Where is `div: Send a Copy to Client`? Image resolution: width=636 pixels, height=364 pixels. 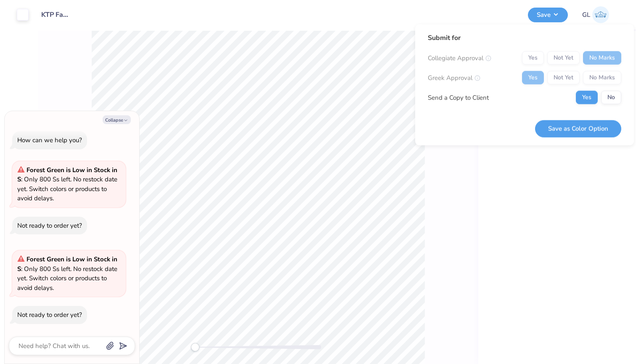 div: Send a Copy to Client is located at coordinates (458, 97).